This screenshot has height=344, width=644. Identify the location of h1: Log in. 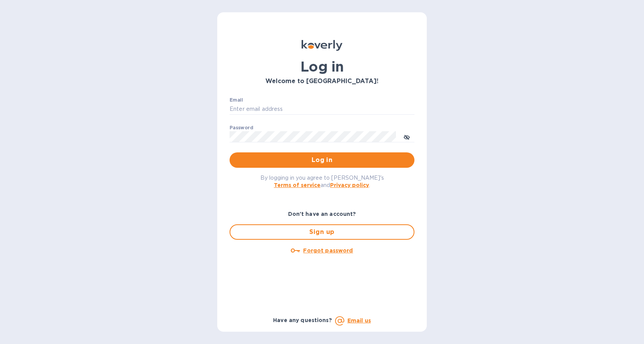
(322, 66).